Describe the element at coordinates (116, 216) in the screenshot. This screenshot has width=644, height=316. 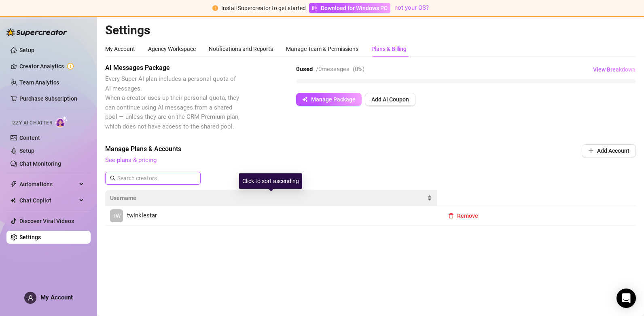
I see `span: TW` at that location.